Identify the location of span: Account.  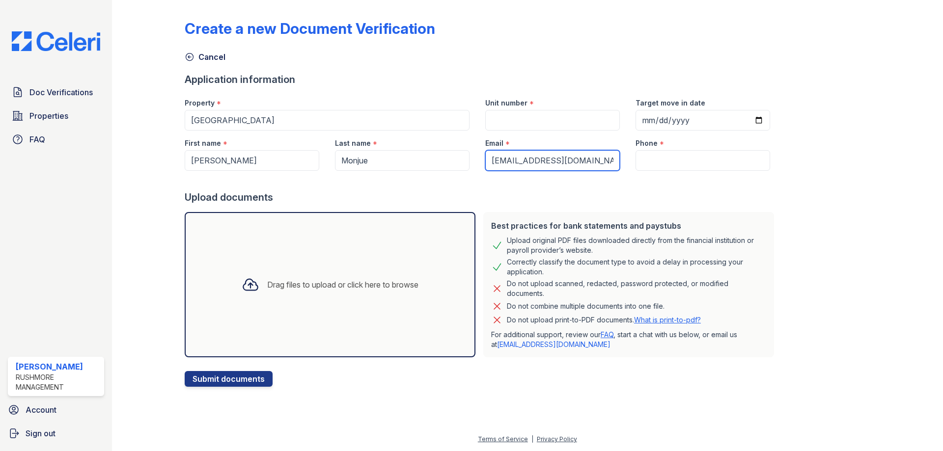
(41, 410).